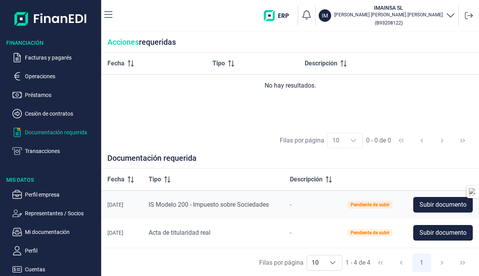 This screenshot has width=479, height=276. Describe the element at coordinates (279, 16) in the screenshot. I see `img: erp` at that location.